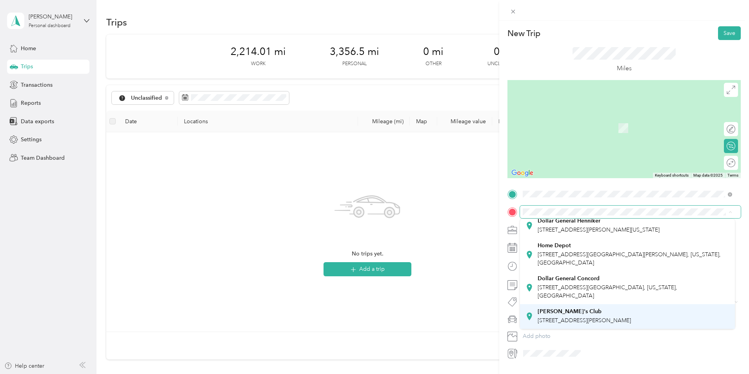 Image resolution: width=749 pixels, height=374 pixels. I want to click on button: Save, so click(730, 33).